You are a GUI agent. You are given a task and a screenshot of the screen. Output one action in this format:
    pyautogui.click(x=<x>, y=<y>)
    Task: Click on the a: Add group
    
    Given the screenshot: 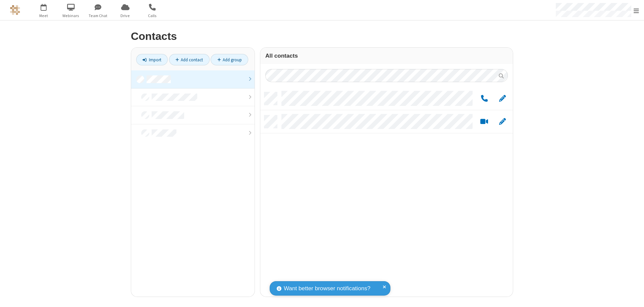 What is the action you would take?
    pyautogui.click(x=229, y=60)
    